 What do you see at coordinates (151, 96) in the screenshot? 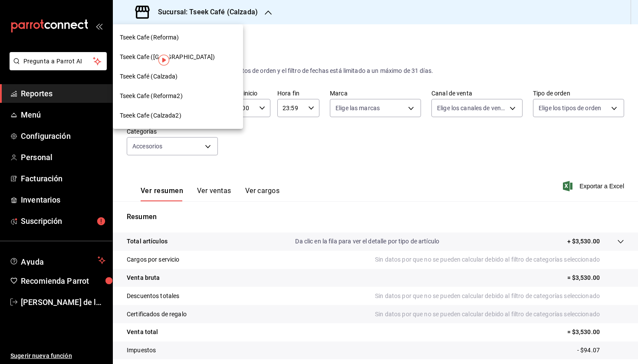
I see `span: Tseek Cafe (Reforma2)` at bounding box center [151, 96].